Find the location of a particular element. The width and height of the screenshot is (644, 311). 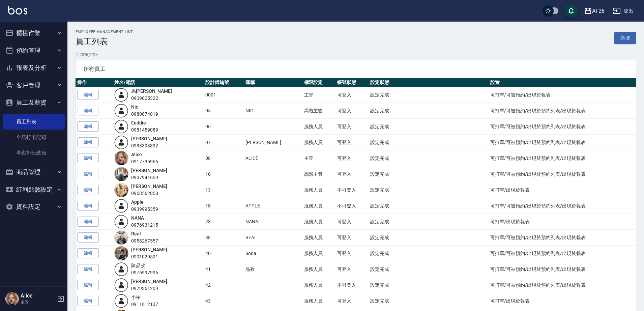

a: Real is located at coordinates (136, 234).